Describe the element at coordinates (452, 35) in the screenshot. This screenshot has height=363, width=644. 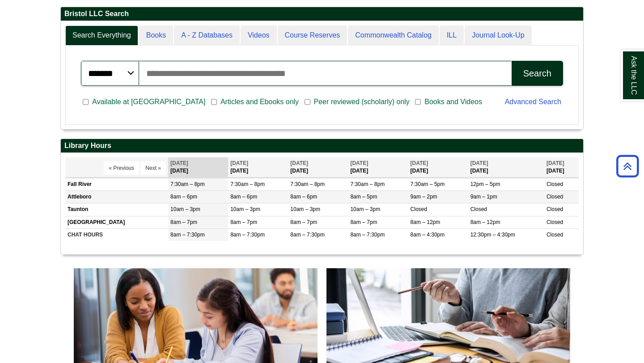
I see `a: ILL` at that location.